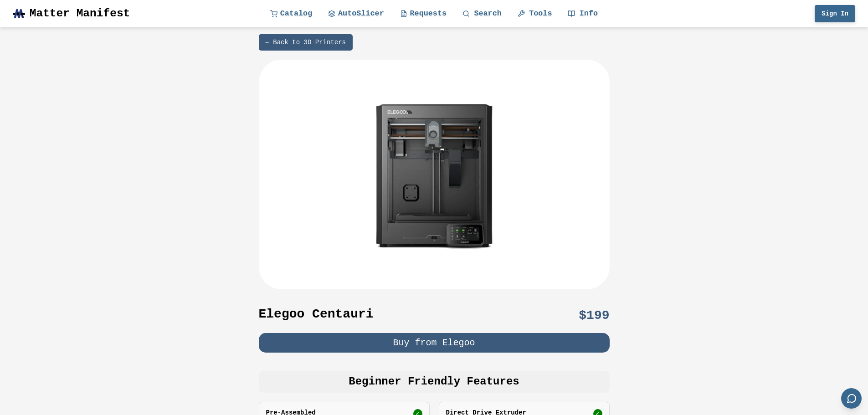  Describe the element at coordinates (435, 342) in the screenshot. I see `button: Buy from Elegoo` at that location.